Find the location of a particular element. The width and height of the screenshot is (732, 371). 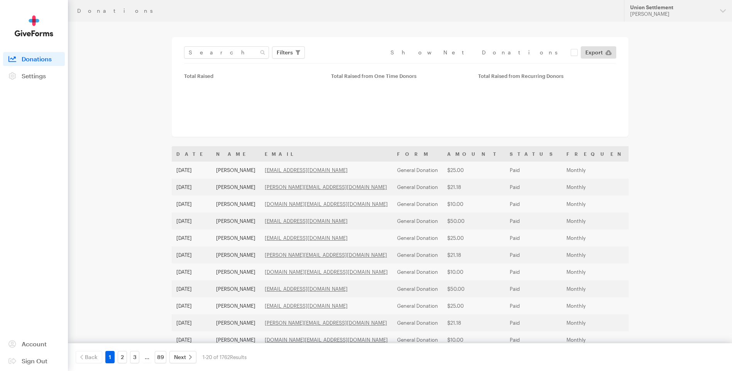

th: Form is located at coordinates (417, 154).